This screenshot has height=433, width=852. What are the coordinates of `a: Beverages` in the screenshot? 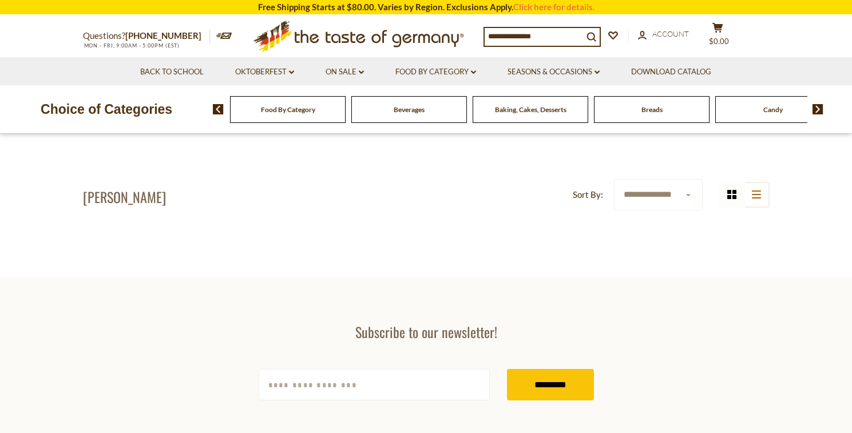 It's located at (409, 109).